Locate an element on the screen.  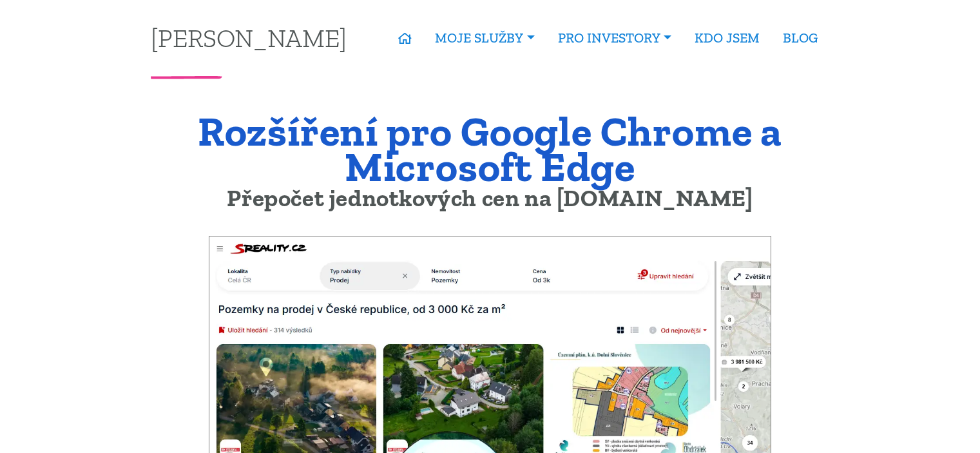
a: MOJE SLUŽBY is located at coordinates (485, 38).